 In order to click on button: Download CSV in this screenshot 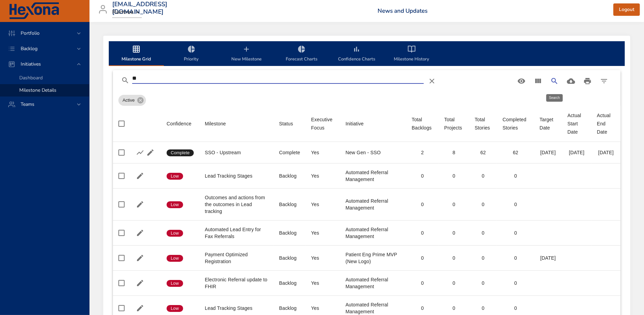, I will do `click(571, 81)`.